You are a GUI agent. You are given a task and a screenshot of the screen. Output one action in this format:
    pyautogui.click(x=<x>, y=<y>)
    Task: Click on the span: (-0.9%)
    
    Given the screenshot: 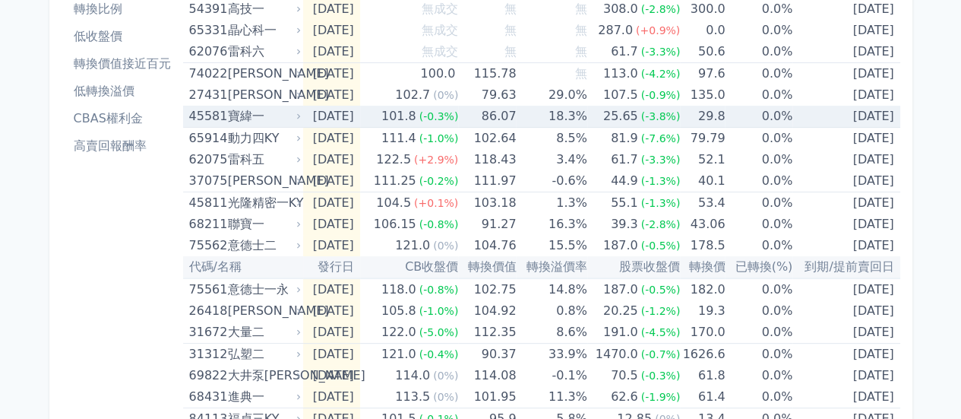 What is the action you would take?
    pyautogui.click(x=661, y=95)
    